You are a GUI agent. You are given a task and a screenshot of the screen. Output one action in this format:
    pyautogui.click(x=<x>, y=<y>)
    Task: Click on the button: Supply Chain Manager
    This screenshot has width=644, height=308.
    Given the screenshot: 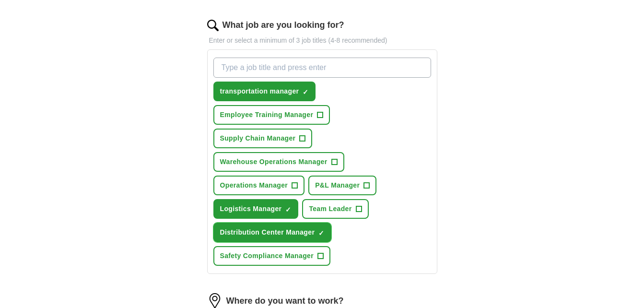 What is the action you would take?
    pyautogui.click(x=263, y=138)
    